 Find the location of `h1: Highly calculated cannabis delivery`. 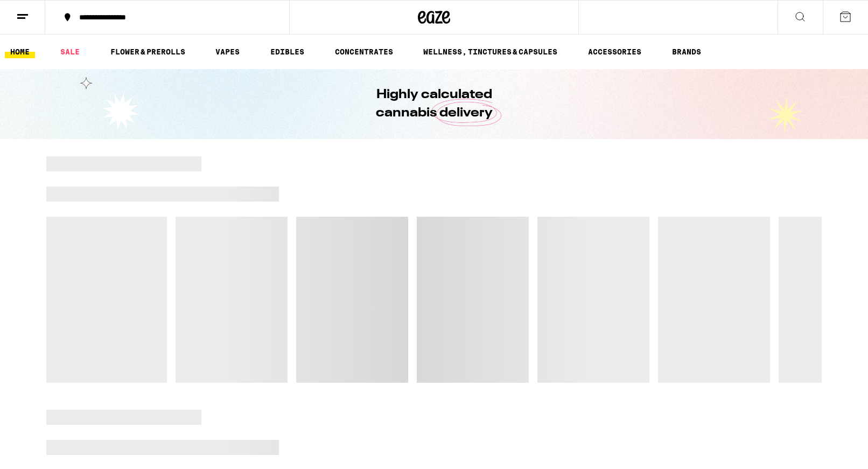

h1: Highly calculated cannabis delivery is located at coordinates (434, 104).